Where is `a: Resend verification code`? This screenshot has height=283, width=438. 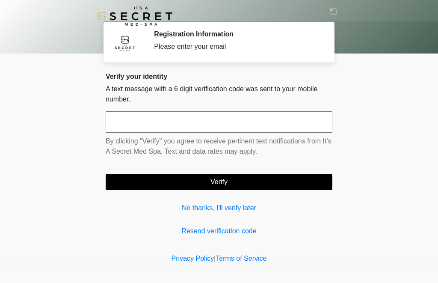 a: Resend verification code is located at coordinates (219, 231).